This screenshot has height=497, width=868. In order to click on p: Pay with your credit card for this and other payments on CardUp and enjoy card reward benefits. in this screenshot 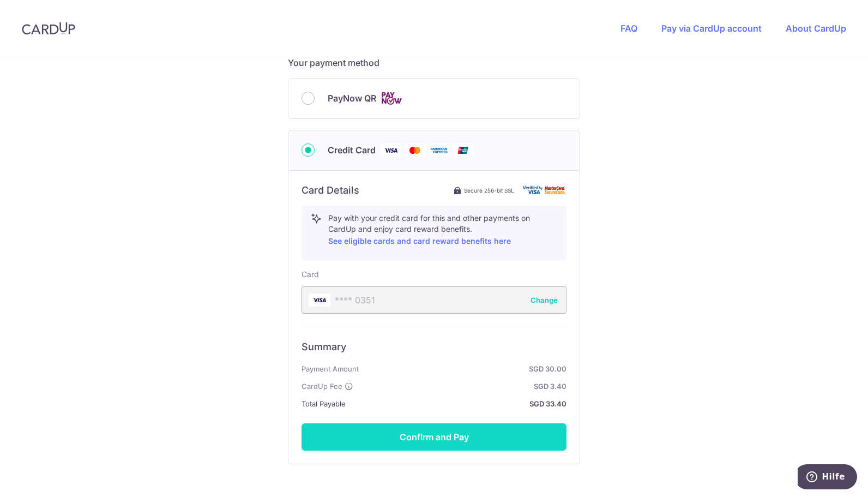, I will do `click(442, 230)`.